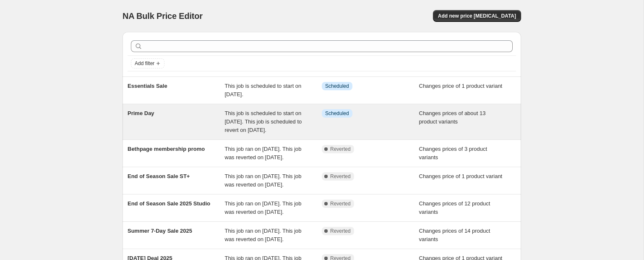 This screenshot has width=644, height=260. Describe the element at coordinates (453, 153) in the screenshot. I see `span: Changes prices of 3 product variants` at that location.